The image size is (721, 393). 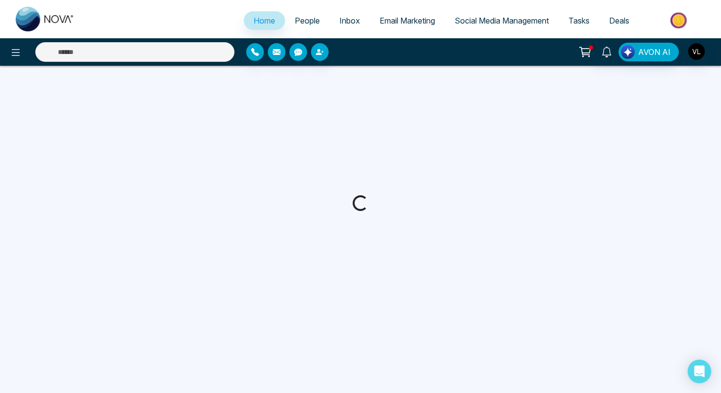 I want to click on a: Inbox, so click(x=350, y=21).